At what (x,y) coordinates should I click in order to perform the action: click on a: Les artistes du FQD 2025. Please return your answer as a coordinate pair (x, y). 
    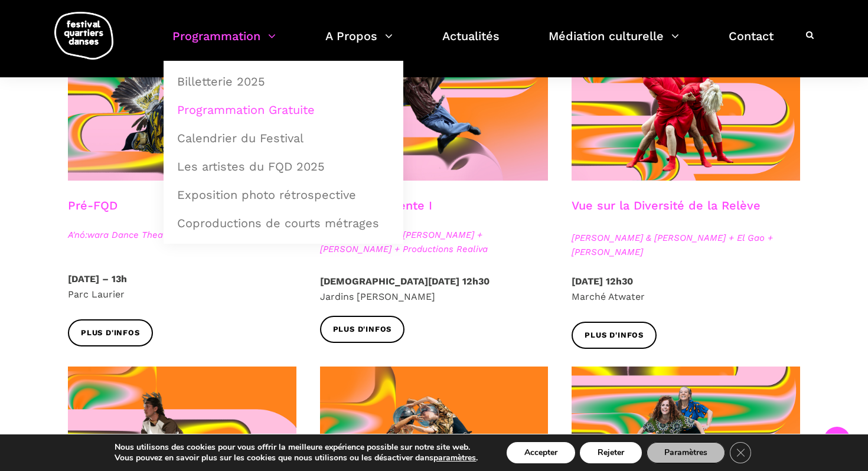
    Looking at the image, I should click on (284, 167).